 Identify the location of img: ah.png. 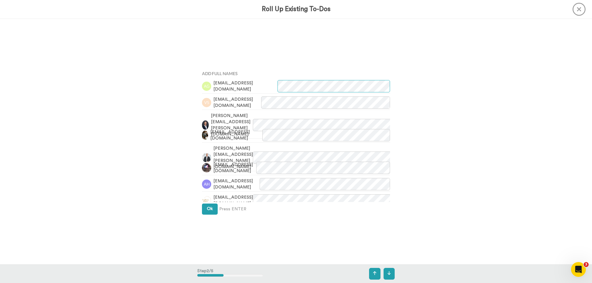
(207, 184).